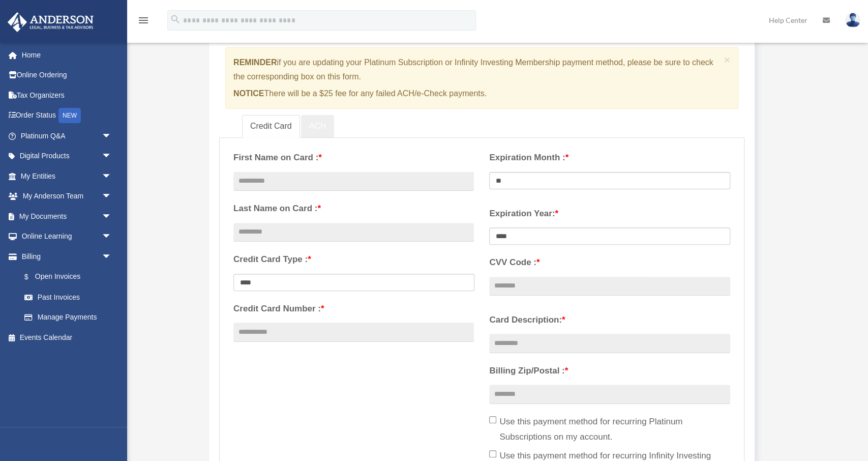  I want to click on strong: NOTICE, so click(249, 93).